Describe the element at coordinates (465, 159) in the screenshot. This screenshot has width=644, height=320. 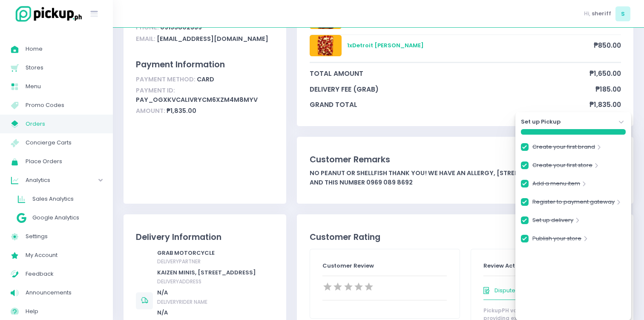
I see `div: Customer Remarks` at that location.